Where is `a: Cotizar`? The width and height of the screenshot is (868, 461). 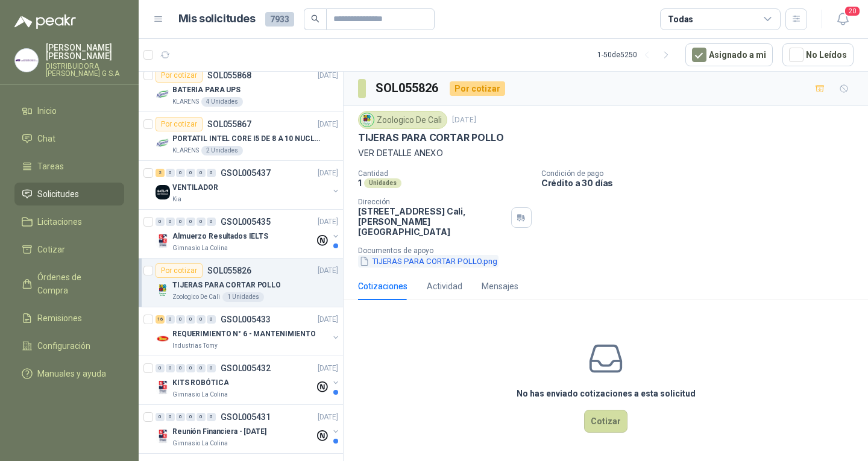
a: Cotizar is located at coordinates (69, 250).